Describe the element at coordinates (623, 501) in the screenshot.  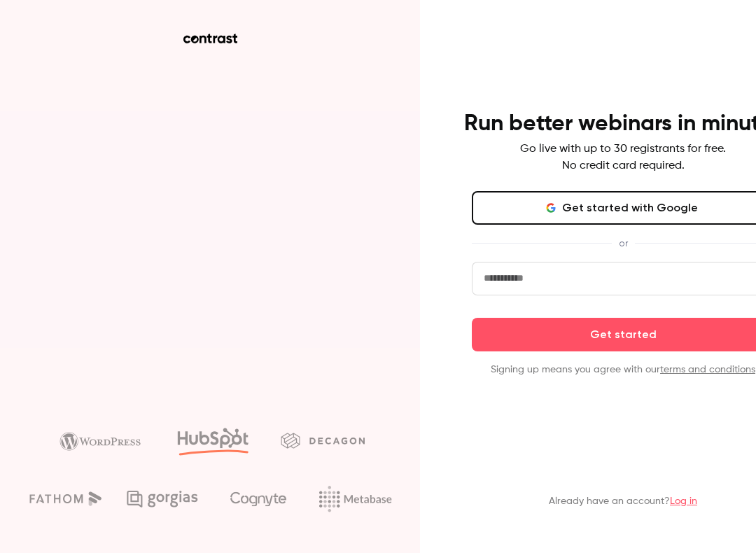
I see `p: Already have an account?` at that location.